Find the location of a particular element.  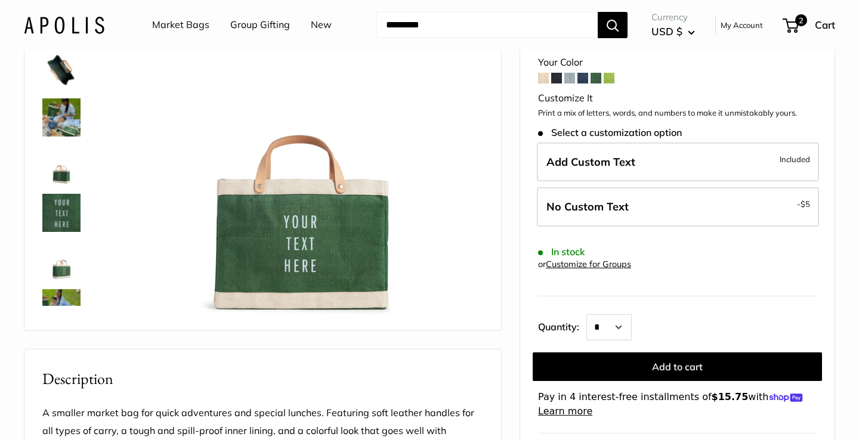

span: USD $ is located at coordinates (667, 31).